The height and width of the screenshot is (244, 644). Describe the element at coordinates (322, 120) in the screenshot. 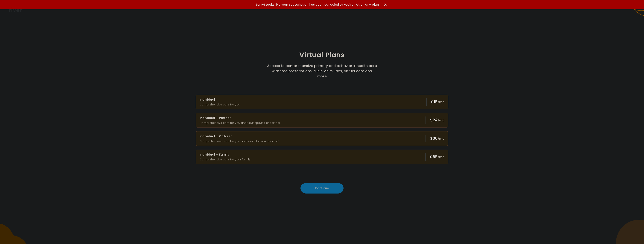

I see `button: Individual + PartnerComprehensive care for you and your spouse or partner$24/mo` at that location.